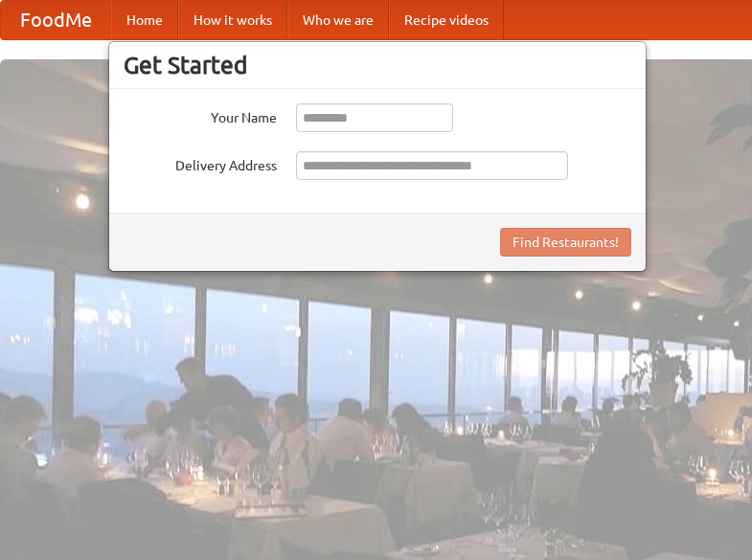 This screenshot has width=752, height=560. Describe the element at coordinates (338, 21) in the screenshot. I see `a: Who we are` at that location.